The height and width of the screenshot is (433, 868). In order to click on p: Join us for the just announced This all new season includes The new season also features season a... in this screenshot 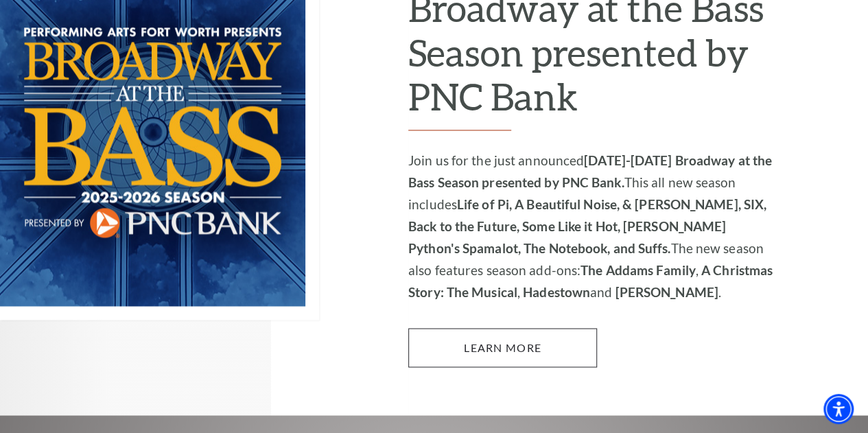, I will do `click(594, 226)`.